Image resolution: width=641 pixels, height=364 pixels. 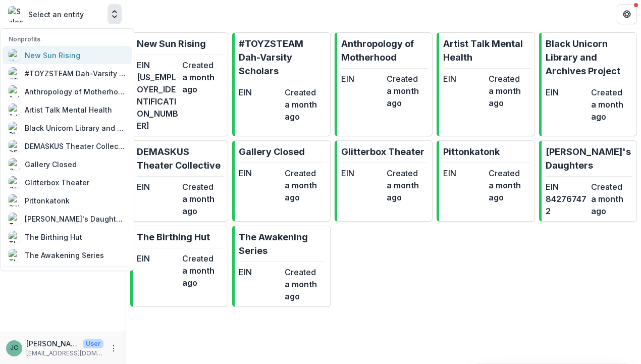 I want to click on a: Artist Talk Mental HealthEINCreateda month ago, so click(x=485, y=84).